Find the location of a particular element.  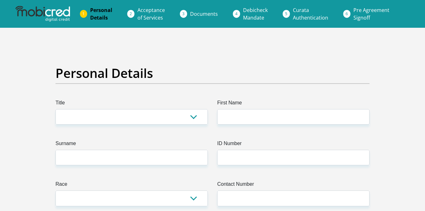

label: ID Number is located at coordinates (293, 145).